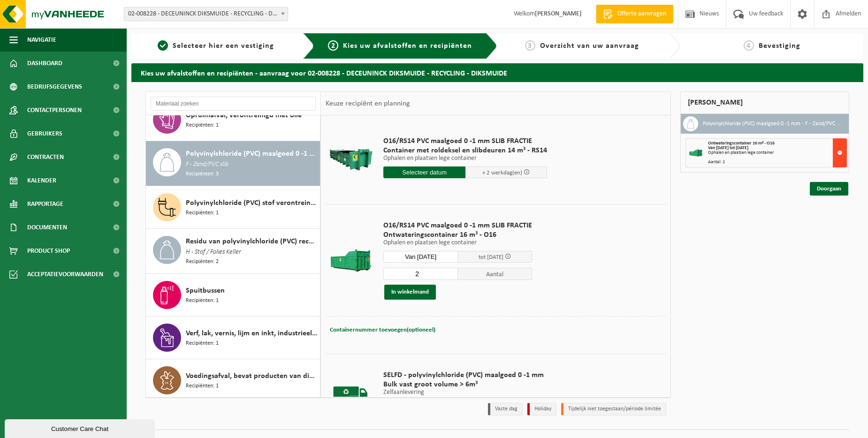  I want to click on button: Polyvinylchloride (PVC) stof verontreinigd met niet gevaarlijke producten Recipiënten: 1, so click(233, 207).